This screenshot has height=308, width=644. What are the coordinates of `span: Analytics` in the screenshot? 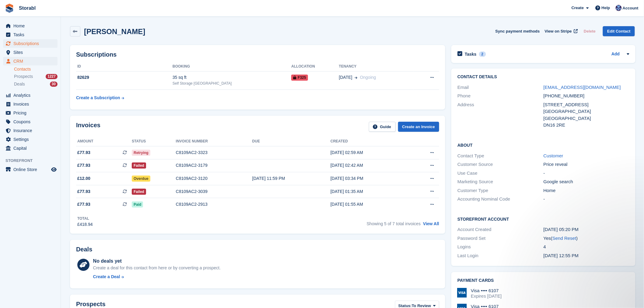 It's located at (32, 95).